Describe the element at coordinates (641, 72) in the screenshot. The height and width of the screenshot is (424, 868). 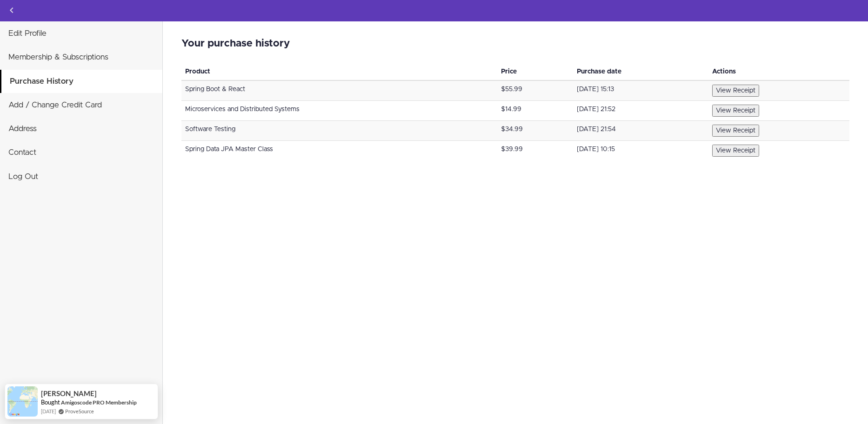
I see `th: Purchase date` at that location.